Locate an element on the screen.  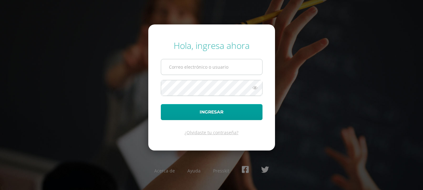
button: Ingresar is located at coordinates (212, 112).